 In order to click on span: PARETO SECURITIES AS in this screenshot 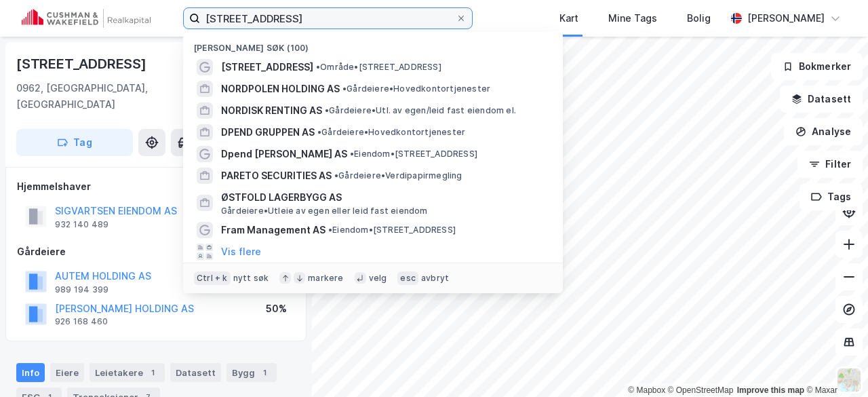, I will do `click(276, 176)`.